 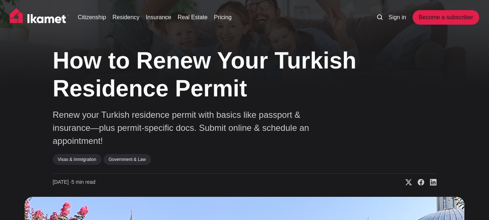 What do you see at coordinates (39, 17) in the screenshot?
I see `img: Ikamet home` at bounding box center [39, 17].